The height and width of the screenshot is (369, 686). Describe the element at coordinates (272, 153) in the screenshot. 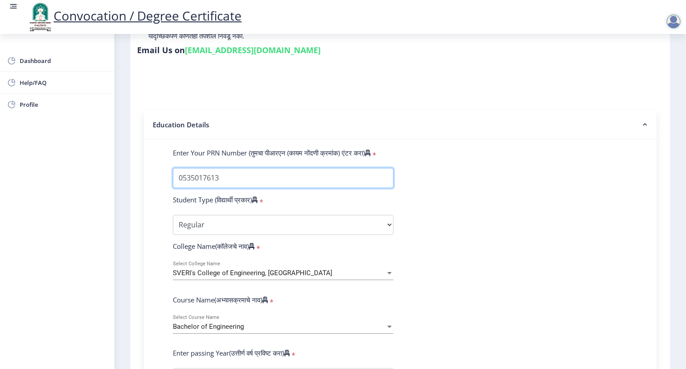

I see `label: Enter Your PRN Number (तुमचा पीआरएन (कायम नोंदणी क्रमांक) एंटर करा)` at that location.